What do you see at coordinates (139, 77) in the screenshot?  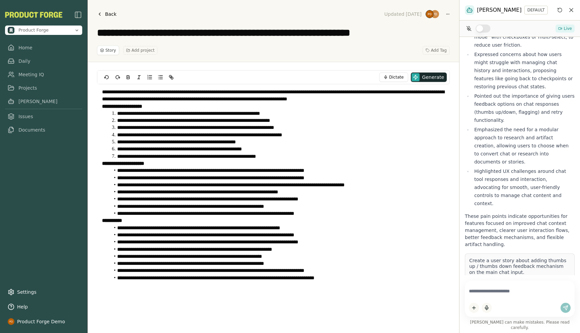 I see `button: Italic` at bounding box center [139, 77].